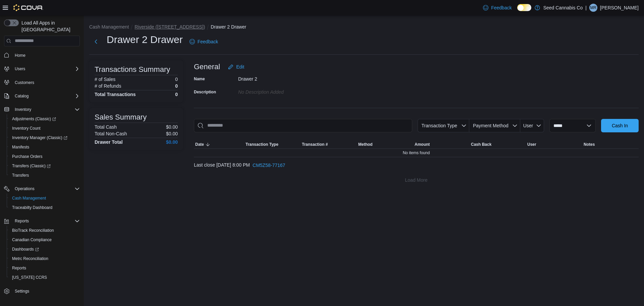 The height and width of the screenshot is (306, 644). What do you see at coordinates (45, 175) in the screenshot?
I see `span: Transfers` at bounding box center [45, 175].